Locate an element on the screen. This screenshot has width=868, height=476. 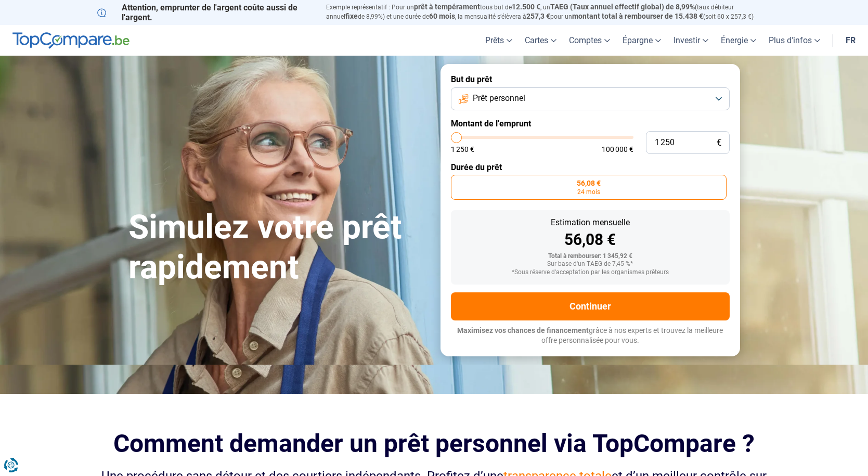
label: Durée du prêt is located at coordinates (591, 167).